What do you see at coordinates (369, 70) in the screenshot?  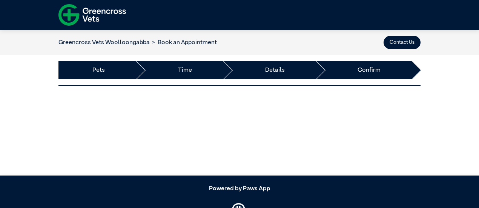 I see `a: Confirm` at bounding box center [369, 70].